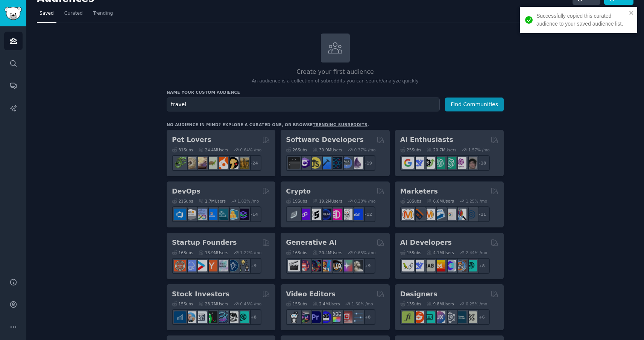  I want to click on a: Saved, so click(47, 15).